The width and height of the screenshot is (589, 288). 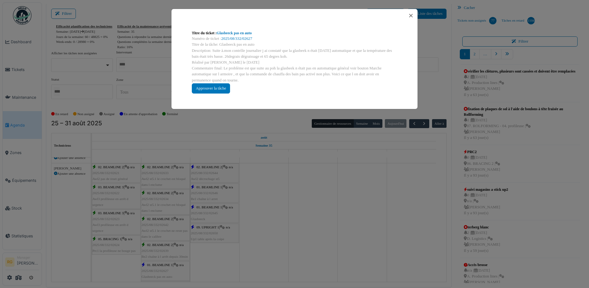 What do you see at coordinates (295, 33) in the screenshot?
I see `div: Titre du ticket :` at bounding box center [295, 33].